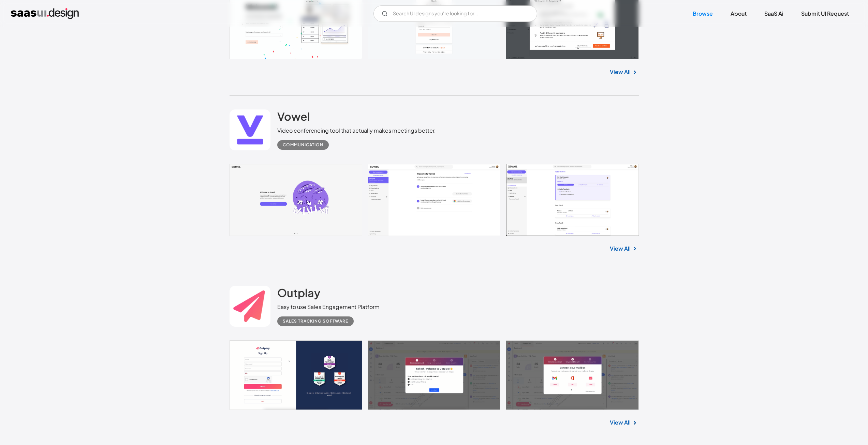 This screenshot has width=868, height=445. Describe the element at coordinates (316, 321) in the screenshot. I see `div: Sales Tracking Software` at that location.